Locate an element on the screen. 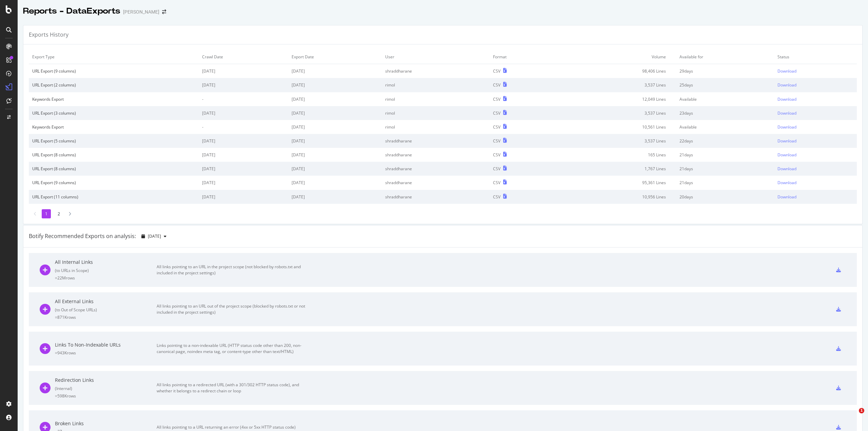 This screenshot has height=431, width=868. td: 1,767 Lines is located at coordinates (615, 169).